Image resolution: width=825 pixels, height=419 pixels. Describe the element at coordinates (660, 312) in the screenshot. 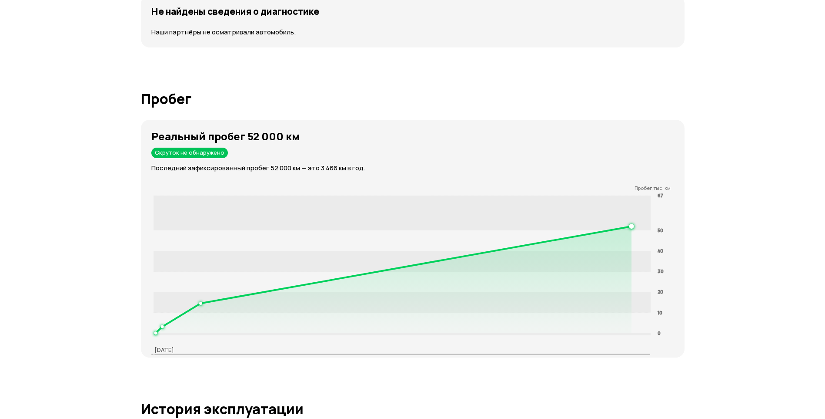

I see `tspan: 10` at that location.